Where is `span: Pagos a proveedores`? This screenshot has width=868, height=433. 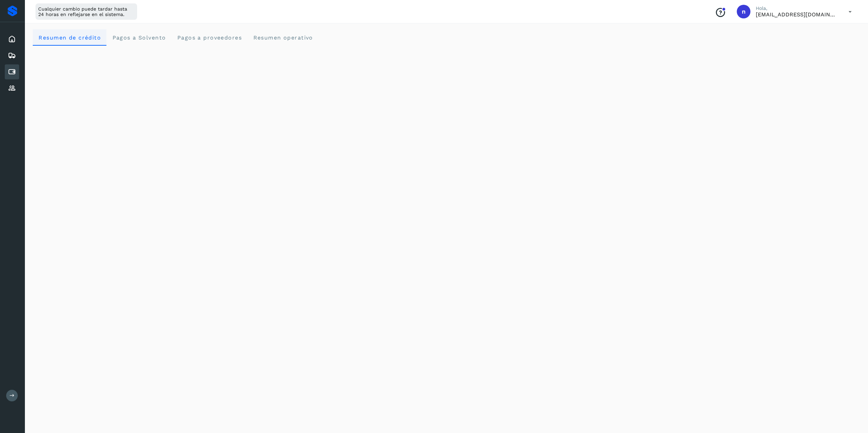
span: Pagos a proveedores is located at coordinates (209, 38).